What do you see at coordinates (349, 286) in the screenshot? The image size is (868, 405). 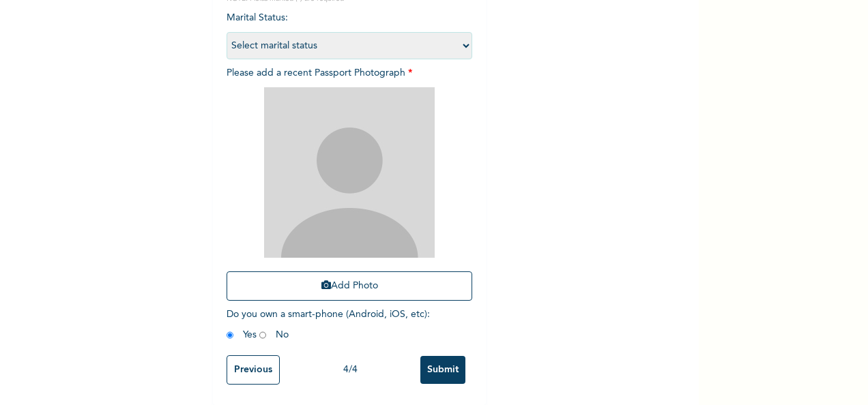 I see `button: Add Photo` at bounding box center [349, 286].